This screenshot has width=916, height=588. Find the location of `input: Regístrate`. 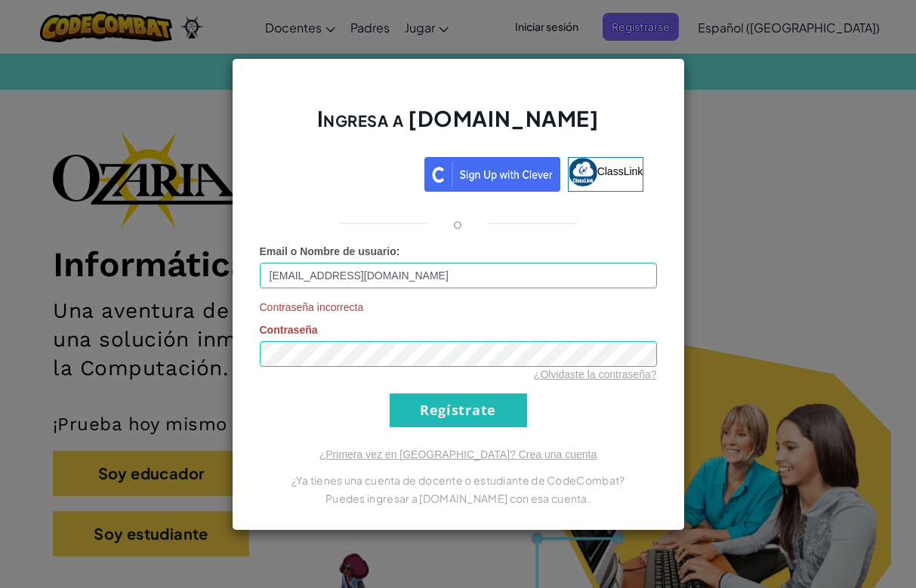

input: Regístrate is located at coordinates (458, 410).